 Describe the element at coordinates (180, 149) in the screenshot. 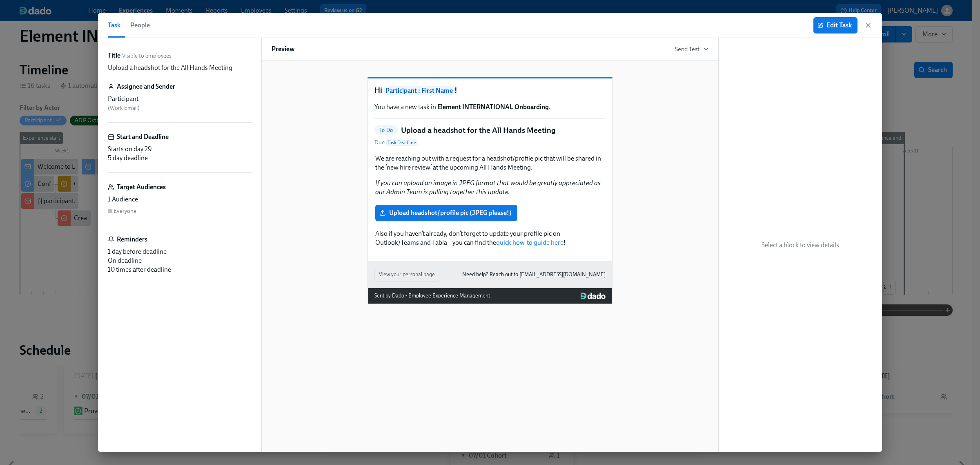

I see `div: Starts on day 29` at that location.